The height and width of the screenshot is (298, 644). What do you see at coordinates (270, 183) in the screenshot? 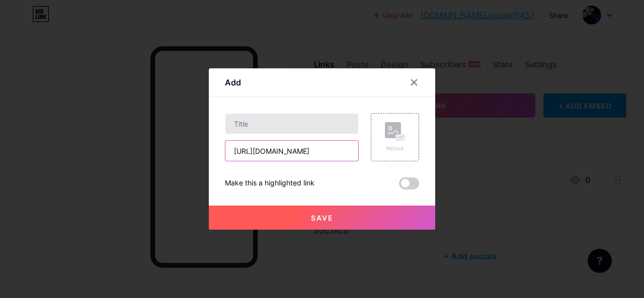
I see `div: Make this a highlighted link` at bounding box center [270, 183].